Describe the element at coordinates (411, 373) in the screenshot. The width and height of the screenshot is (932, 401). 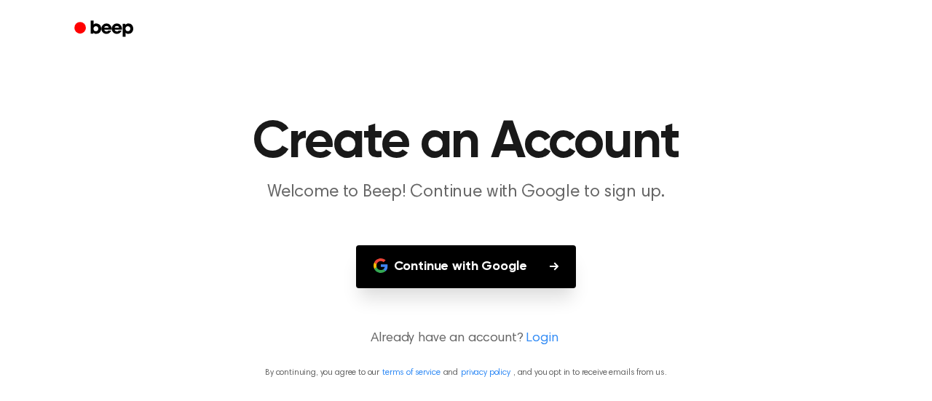
I see `a: terms of service` at that location.